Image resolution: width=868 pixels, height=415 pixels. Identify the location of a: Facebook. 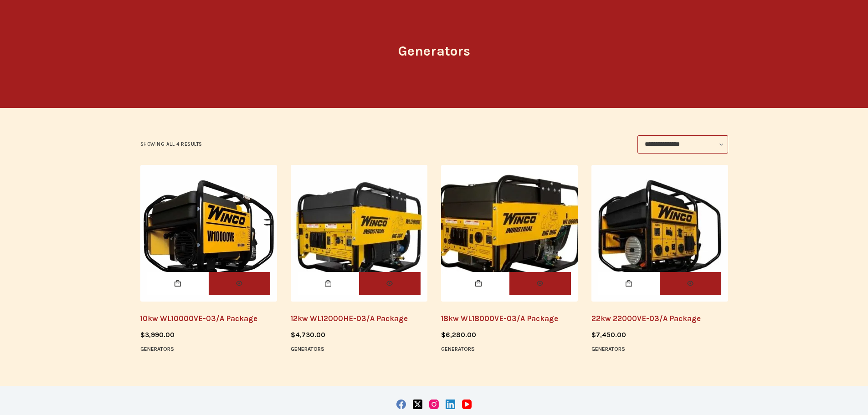
(401, 404).